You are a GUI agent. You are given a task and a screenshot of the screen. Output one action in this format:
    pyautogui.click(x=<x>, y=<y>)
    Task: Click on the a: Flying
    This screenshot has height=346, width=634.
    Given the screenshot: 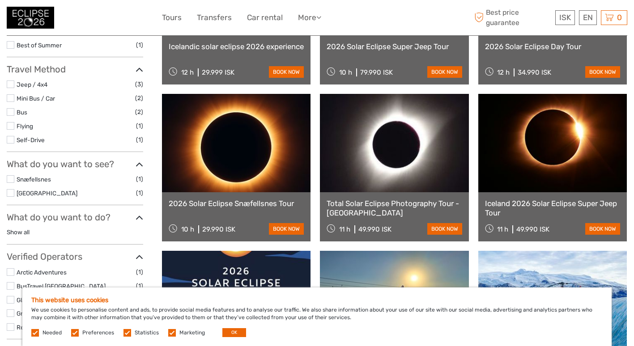 What is the action you would take?
    pyautogui.click(x=25, y=126)
    